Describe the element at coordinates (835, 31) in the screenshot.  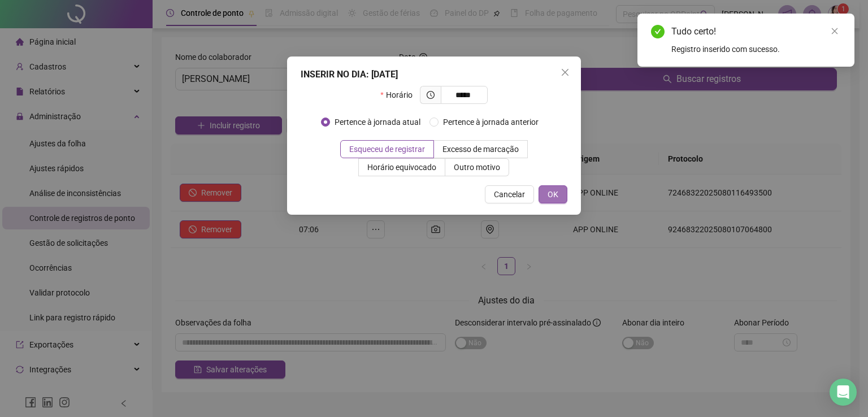
I see `a: Close` at that location.